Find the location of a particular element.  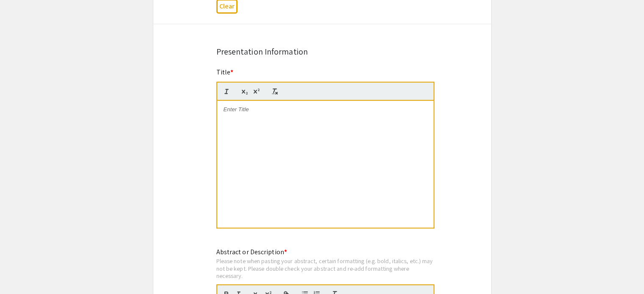

div: Presentation Information is located at coordinates (322, 52).